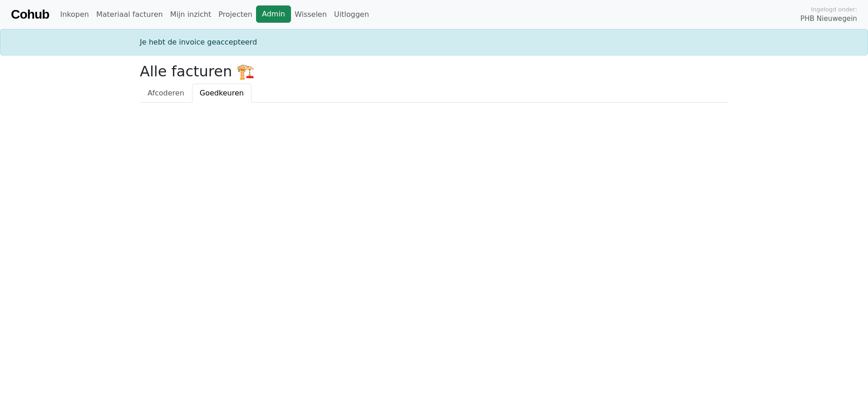 The image size is (868, 420). What do you see at coordinates (834, 9) in the screenshot?
I see `span: Ingelogd onder:` at bounding box center [834, 9].